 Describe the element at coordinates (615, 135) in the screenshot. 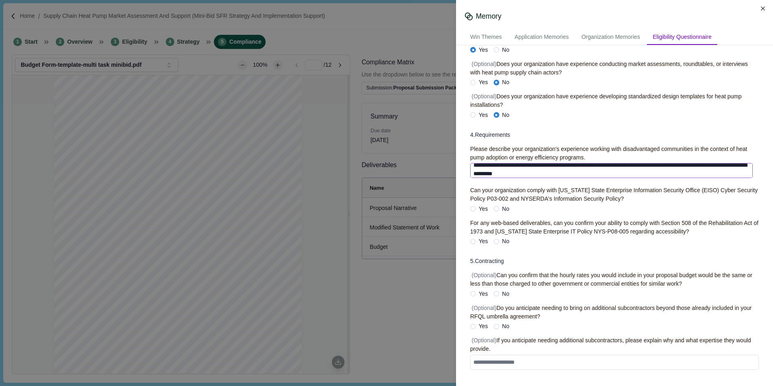

I see `h4: 4 . Requirements` at that location.